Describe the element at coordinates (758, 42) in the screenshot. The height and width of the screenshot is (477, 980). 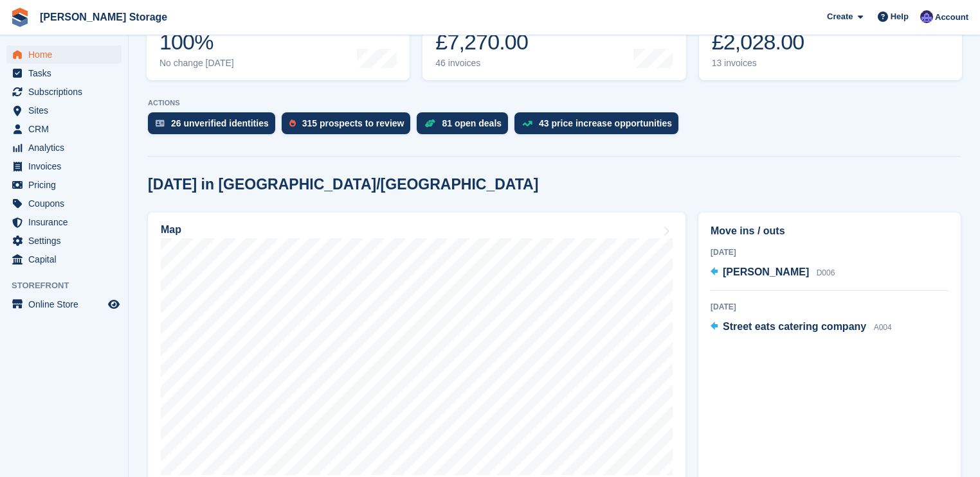
I see `div: £2,028.00` at that location.